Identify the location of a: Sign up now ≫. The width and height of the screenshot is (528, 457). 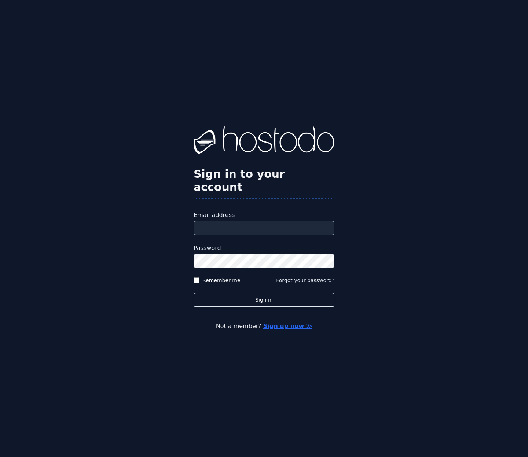
(287, 326).